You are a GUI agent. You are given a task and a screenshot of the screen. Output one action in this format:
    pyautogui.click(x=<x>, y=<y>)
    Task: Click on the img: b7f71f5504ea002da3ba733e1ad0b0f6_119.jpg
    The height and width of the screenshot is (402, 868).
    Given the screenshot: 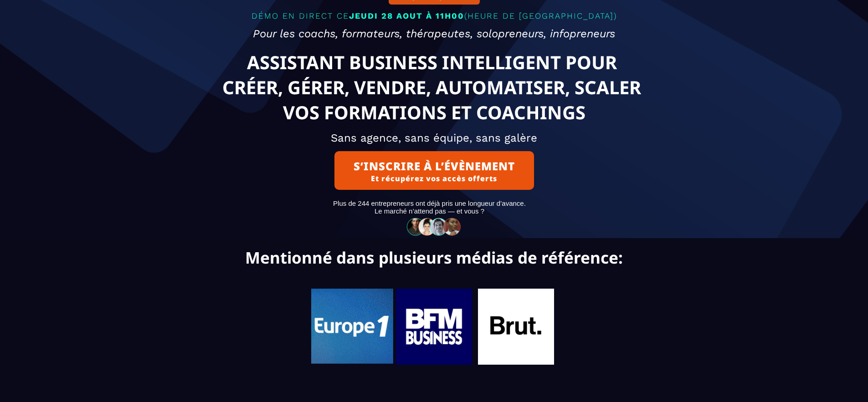 What is the action you would take?
    pyautogui.click(x=434, y=327)
    